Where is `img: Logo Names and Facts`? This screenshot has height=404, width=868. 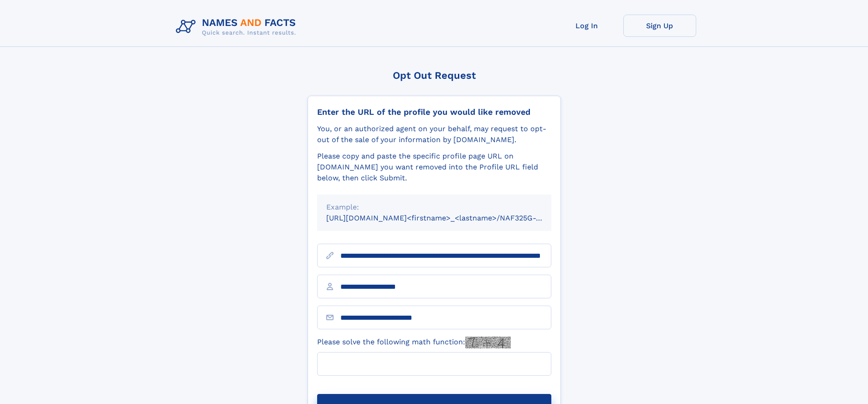
img: Logo Names and Facts is located at coordinates (237, 27).